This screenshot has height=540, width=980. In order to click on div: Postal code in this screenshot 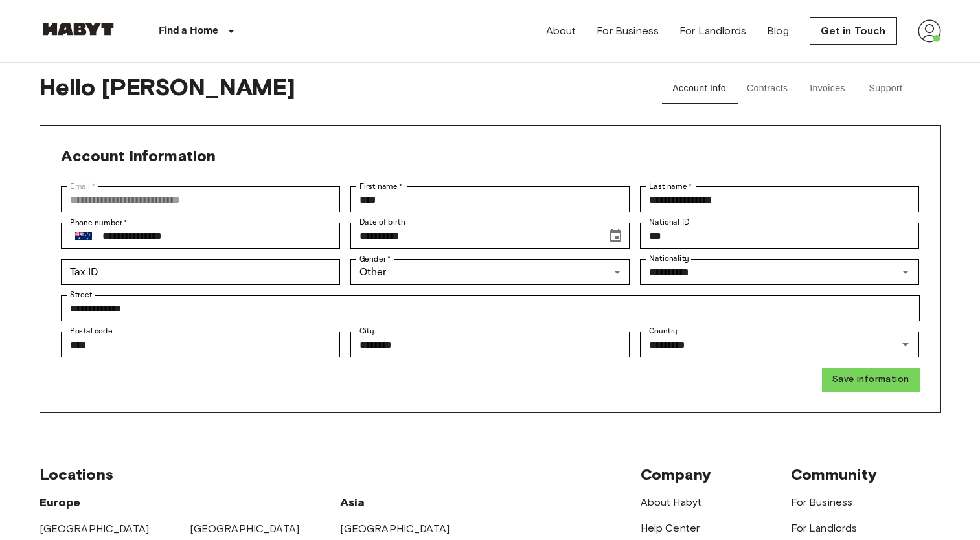, I will do `click(200, 344)`.